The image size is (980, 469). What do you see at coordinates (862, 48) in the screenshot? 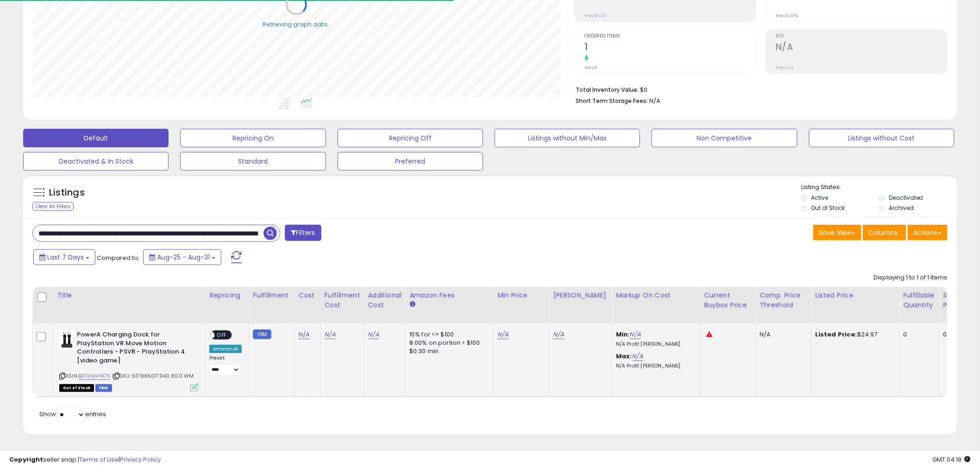
I see `h2: N/A` at bounding box center [862, 48].